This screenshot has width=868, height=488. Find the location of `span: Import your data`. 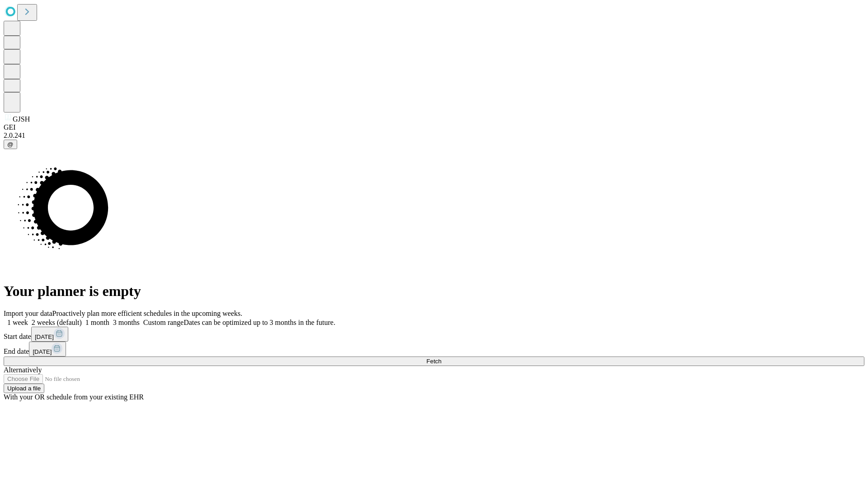

span: Import your data is located at coordinates (28, 313).